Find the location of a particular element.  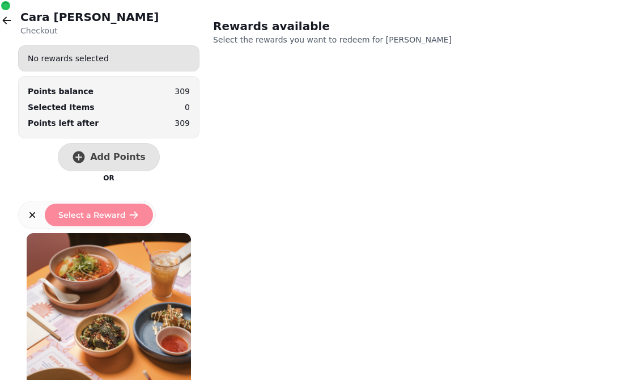

p: Points left after is located at coordinates (63, 123).